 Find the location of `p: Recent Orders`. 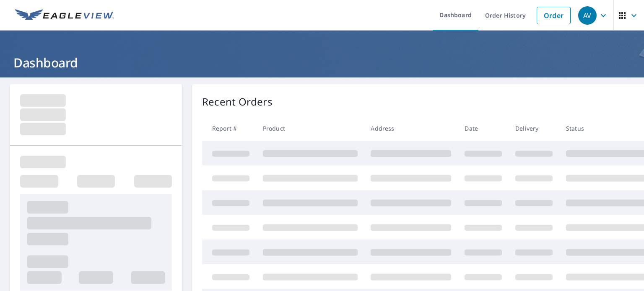

p: Recent Orders is located at coordinates (238, 102).